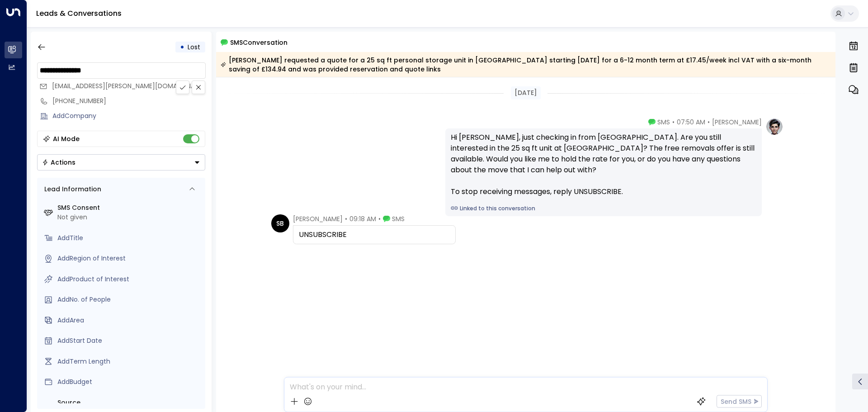 The height and width of the screenshot is (412, 868). What do you see at coordinates (71, 189) in the screenshot?
I see `div: Lead Information` at bounding box center [71, 189].